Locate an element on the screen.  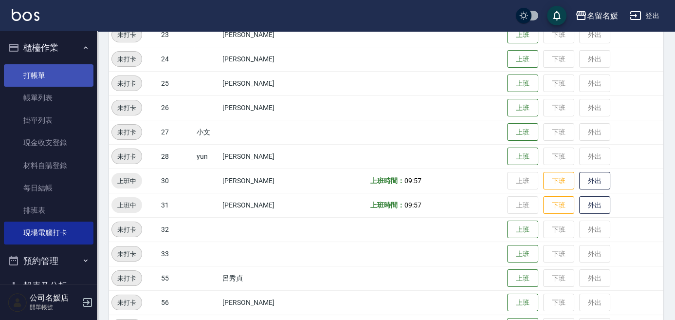
button: 預約管理 is located at coordinates (49, 261).